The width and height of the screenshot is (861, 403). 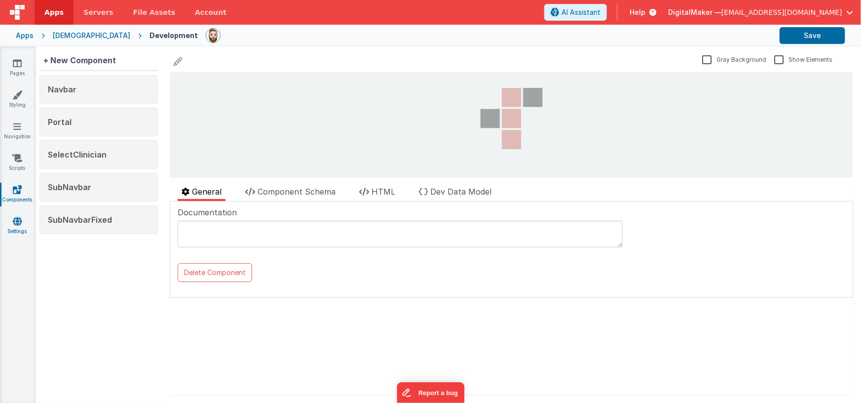 What do you see at coordinates (383, 191) in the screenshot?
I see `span: HTML` at bounding box center [383, 191].